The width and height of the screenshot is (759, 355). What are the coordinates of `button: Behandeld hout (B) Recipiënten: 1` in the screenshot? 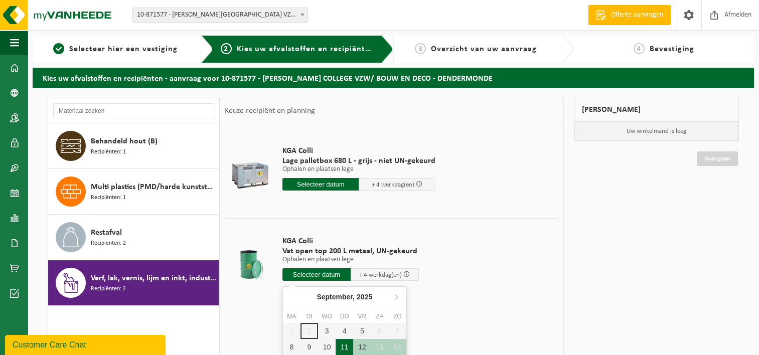 It's located at (133, 146).